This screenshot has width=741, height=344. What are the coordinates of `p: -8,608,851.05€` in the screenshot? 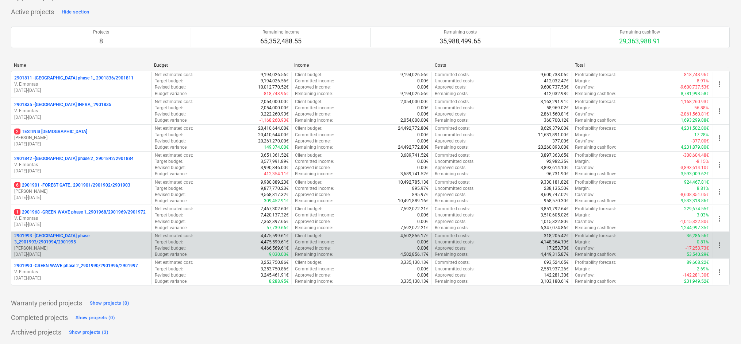 It's located at (694, 195).